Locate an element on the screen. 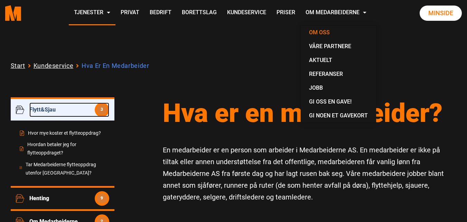 The width and height of the screenshot is (467, 222). a: Bedrift is located at coordinates (161, 13).